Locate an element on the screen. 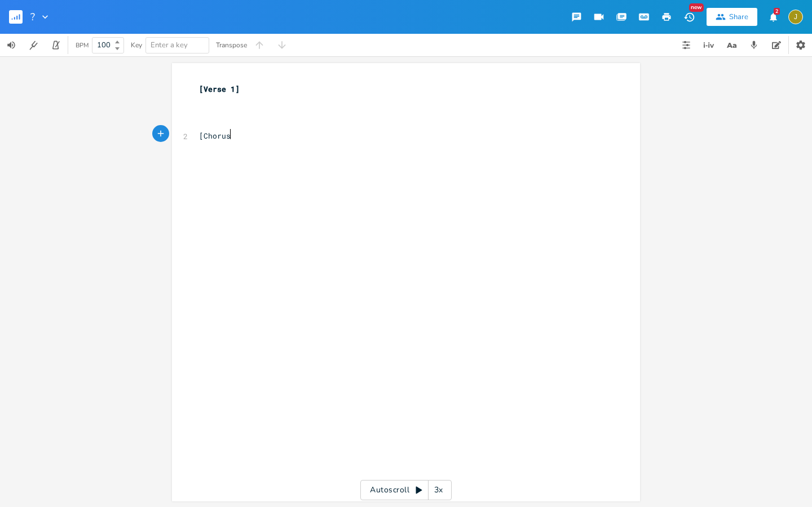 Image resolution: width=812 pixels, height=507 pixels. button: 2 is located at coordinates (773, 17).